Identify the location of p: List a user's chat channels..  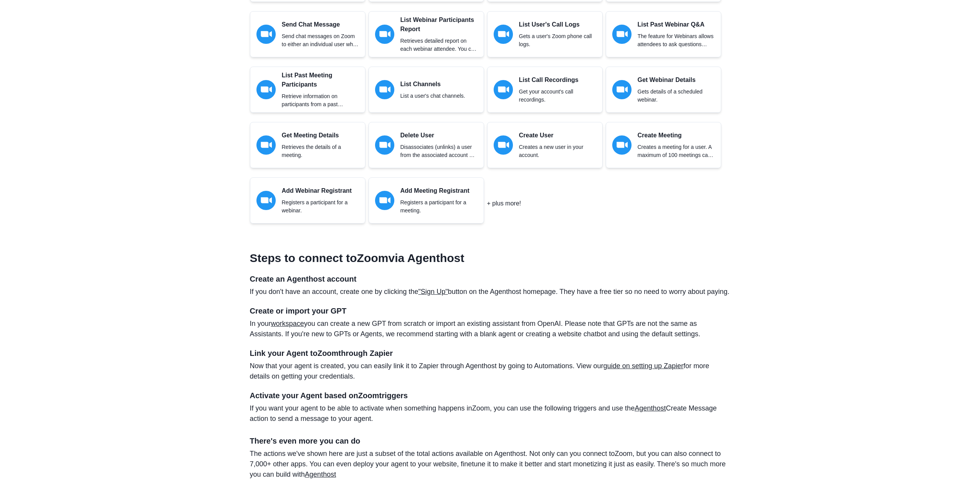
(433, 96).